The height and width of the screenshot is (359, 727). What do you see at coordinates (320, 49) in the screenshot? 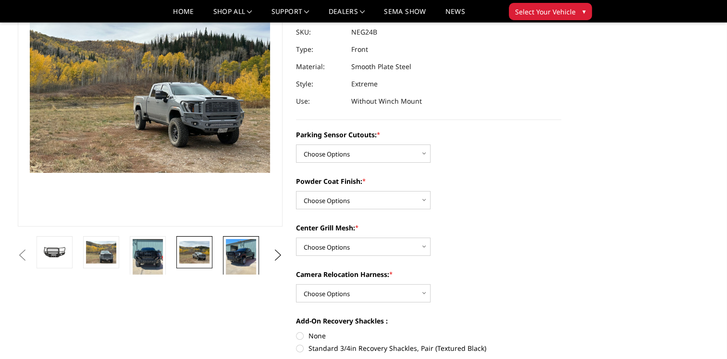
I see `dt: Type:` at bounding box center [320, 49].